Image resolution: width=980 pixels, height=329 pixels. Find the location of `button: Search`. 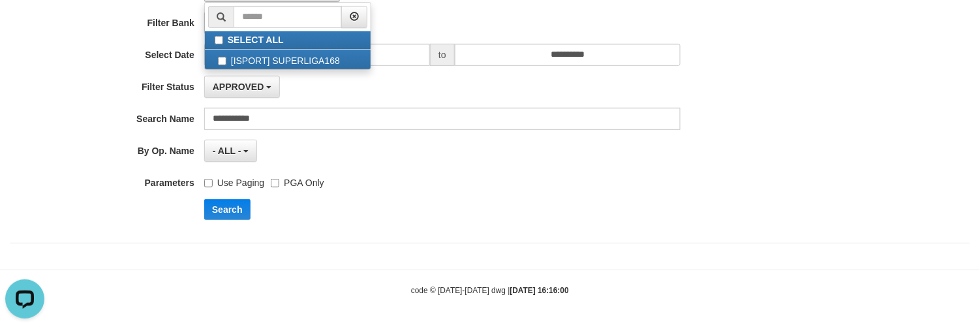

button: Search is located at coordinates (227, 209).